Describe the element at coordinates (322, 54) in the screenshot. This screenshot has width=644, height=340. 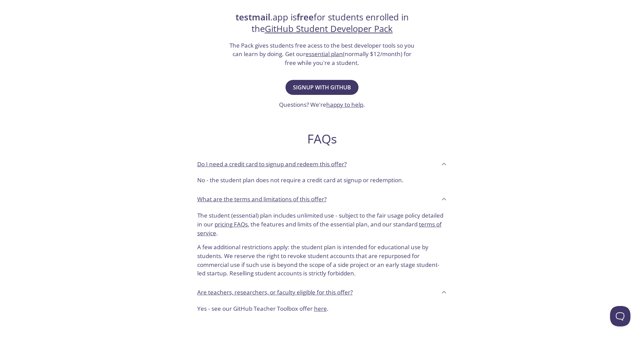
I see `h3: The Pack gives students free acess to the best developer tools so you can learn by doing. Get our...` at that location.